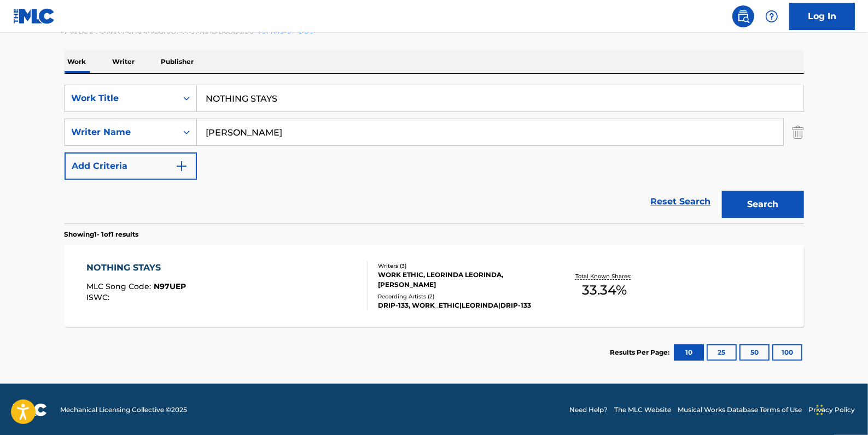 Image resolution: width=868 pixels, height=435 pixels. I want to click on a: Reset Search, so click(681, 202).